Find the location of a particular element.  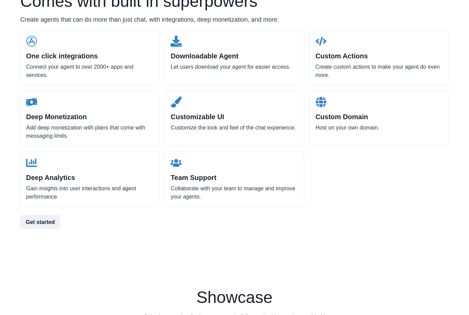

h2: Custom Domain is located at coordinates (379, 117).